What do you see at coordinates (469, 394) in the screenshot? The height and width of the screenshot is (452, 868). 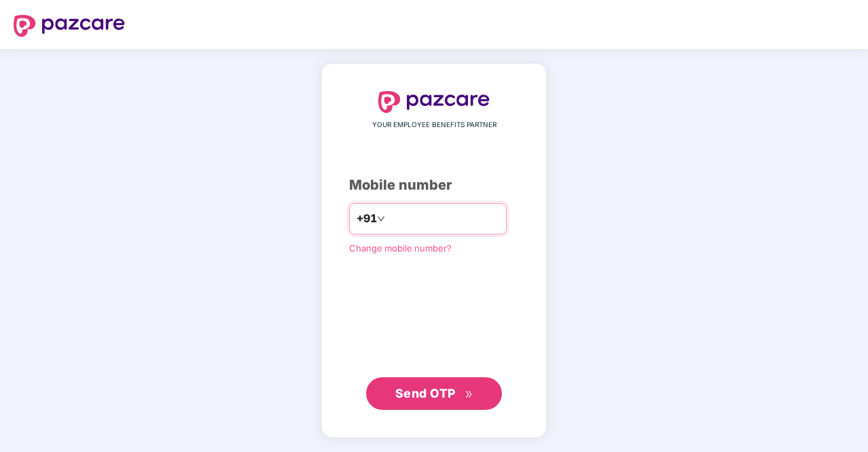 I see `span: double-right` at bounding box center [469, 394].